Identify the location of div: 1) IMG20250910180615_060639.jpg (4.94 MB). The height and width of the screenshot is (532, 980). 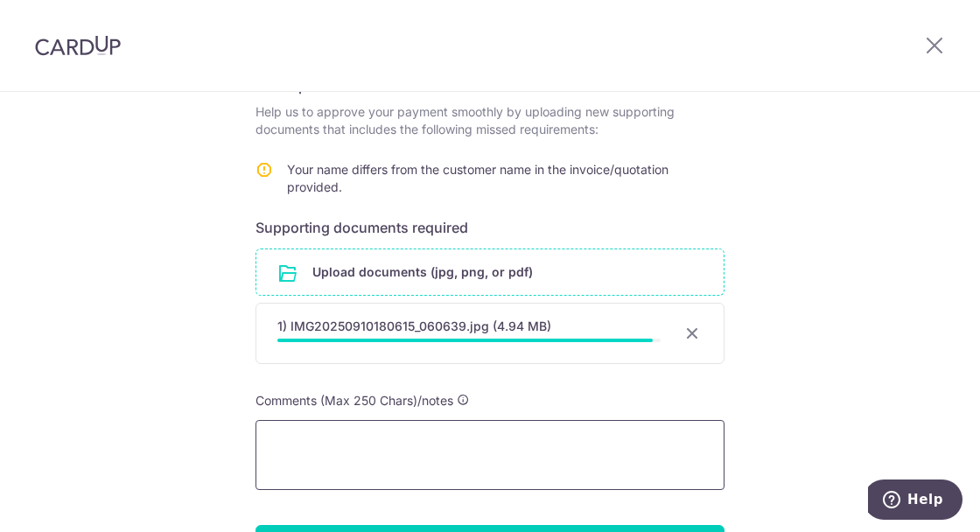
(469, 326).